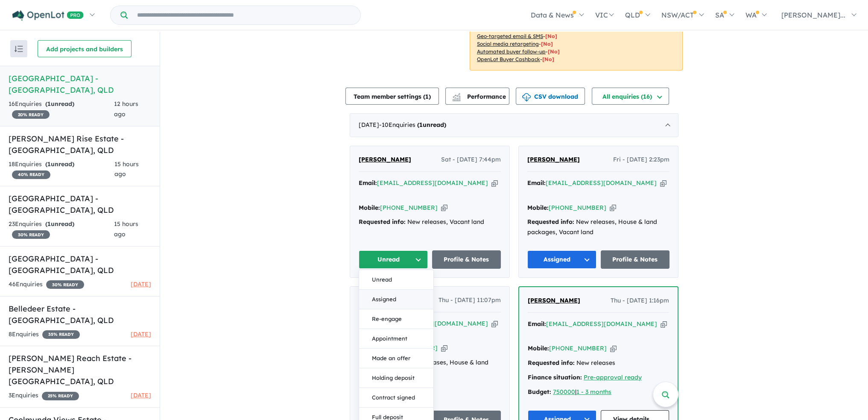  Describe the element at coordinates (613, 377) in the screenshot. I see `u: Pre-approval ready` at that location.